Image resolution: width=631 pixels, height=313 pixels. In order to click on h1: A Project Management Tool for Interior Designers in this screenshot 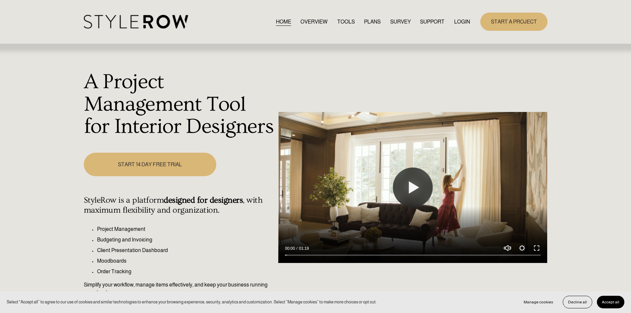, I will do `click(179, 104)`.